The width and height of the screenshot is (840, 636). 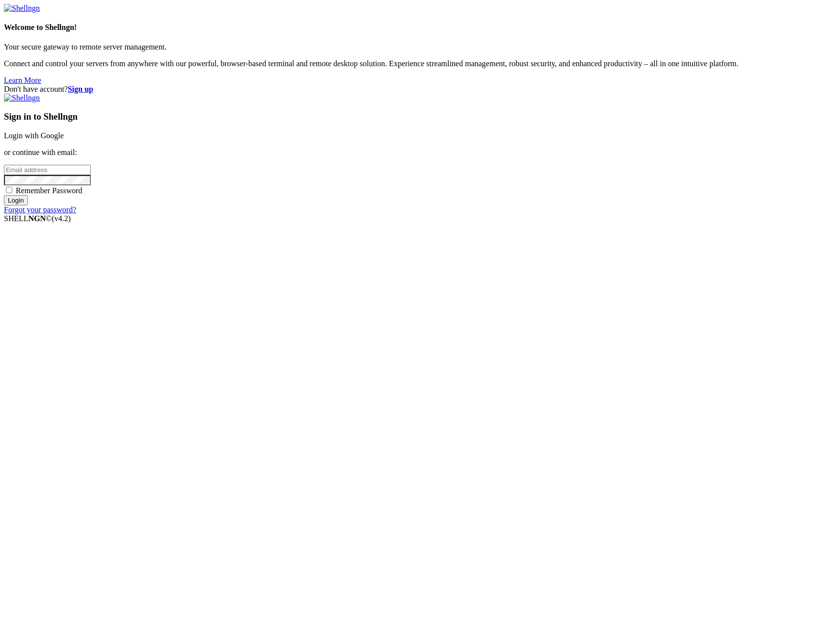 I want to click on h4: Welcome to Shellngn!, so click(x=420, y=28).